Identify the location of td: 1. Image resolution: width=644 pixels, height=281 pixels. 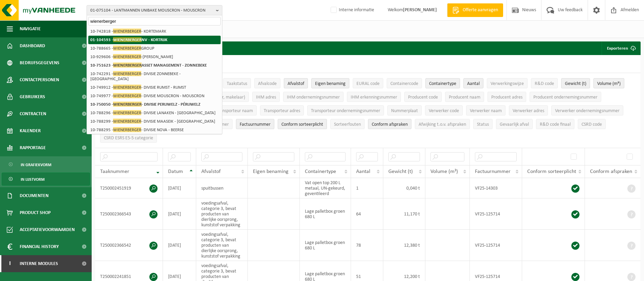
(367, 188).